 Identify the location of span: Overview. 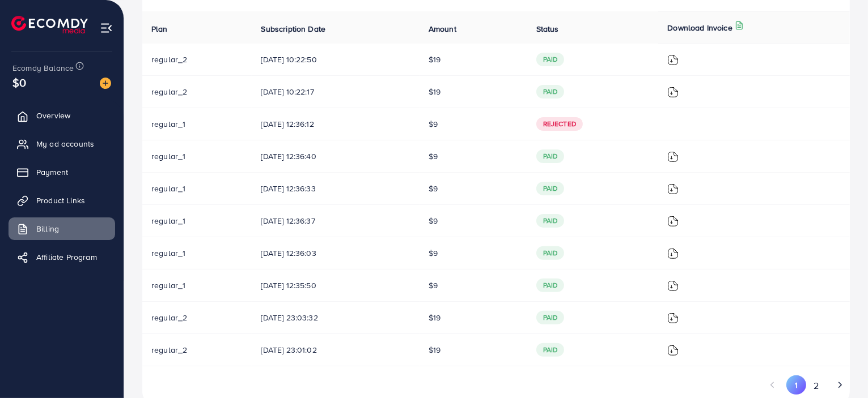
(54, 115).